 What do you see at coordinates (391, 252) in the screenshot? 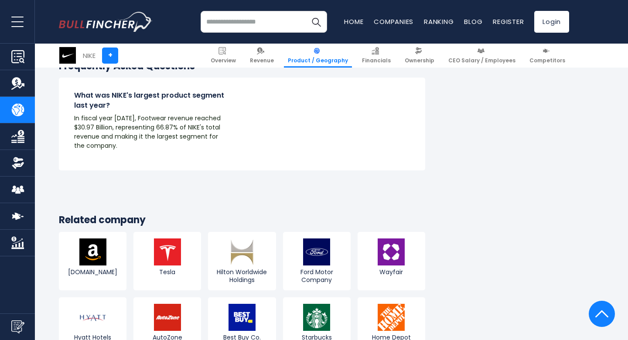
I see `img: W logo` at bounding box center [391, 252].